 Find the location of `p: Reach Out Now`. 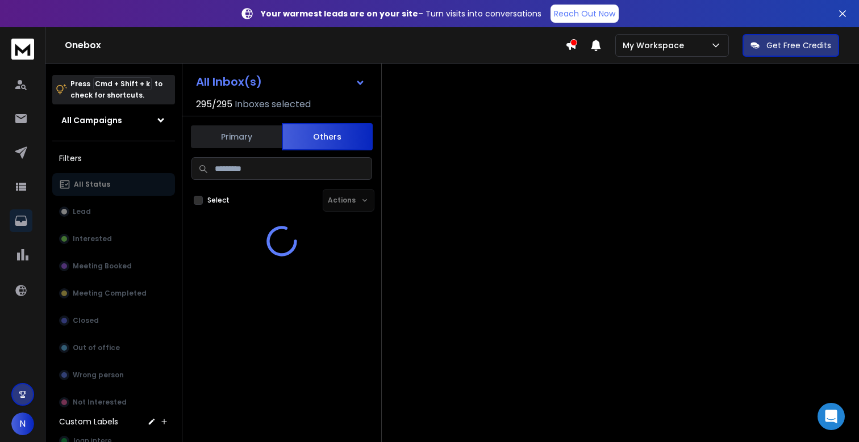

p: Reach Out Now is located at coordinates (584, 14).